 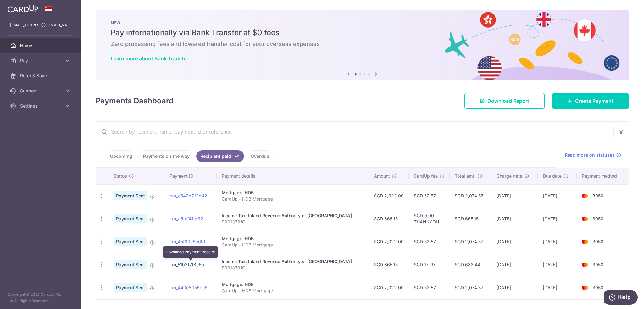 I want to click on td: SGD 17.29, so click(x=429, y=264).